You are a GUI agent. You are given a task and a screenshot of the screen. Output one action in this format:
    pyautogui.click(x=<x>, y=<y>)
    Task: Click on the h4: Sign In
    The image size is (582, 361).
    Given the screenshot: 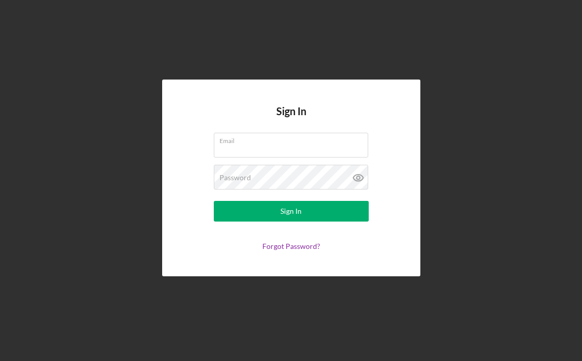 What is the action you would take?
    pyautogui.click(x=291, y=119)
    